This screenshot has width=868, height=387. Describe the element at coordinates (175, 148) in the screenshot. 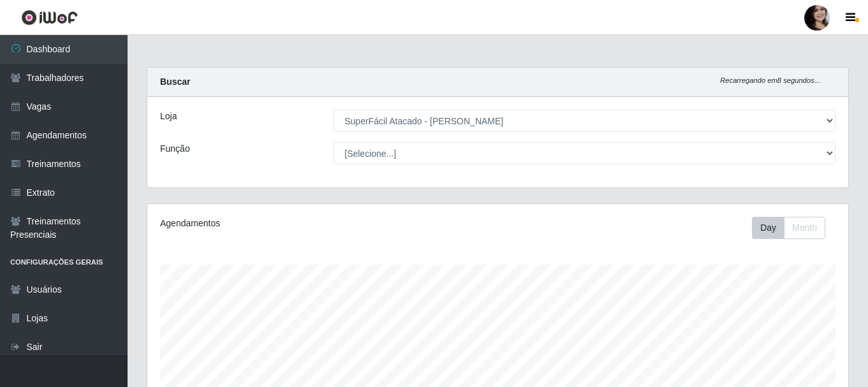

I see `label: Função` at that location.